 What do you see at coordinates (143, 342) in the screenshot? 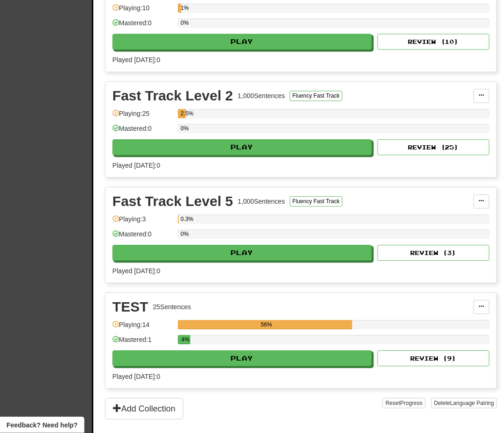
I see `div: Mastered: 1` at bounding box center [143, 342].